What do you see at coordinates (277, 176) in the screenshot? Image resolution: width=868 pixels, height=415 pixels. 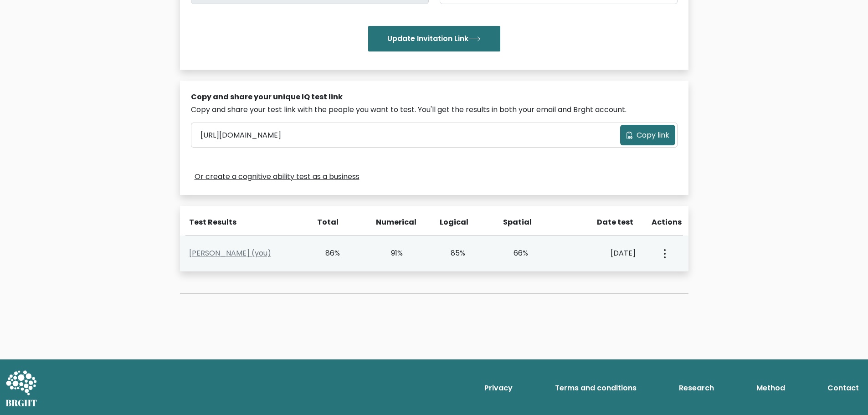 I see `a: Or create a cognitive ability test as a business` at bounding box center [277, 176].